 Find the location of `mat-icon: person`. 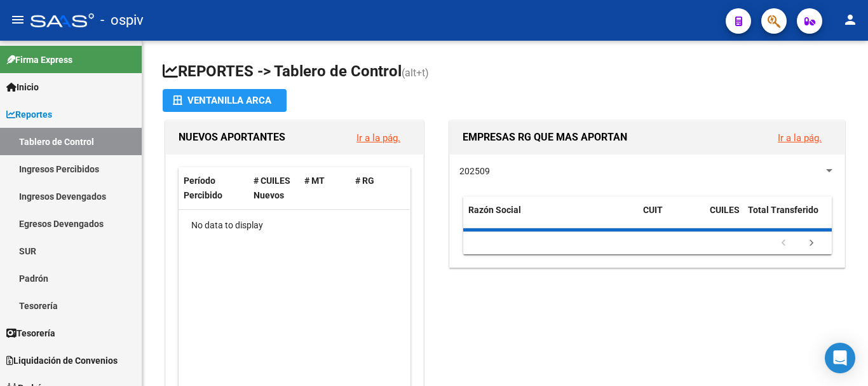

mat-icon: person is located at coordinates (850, 20).